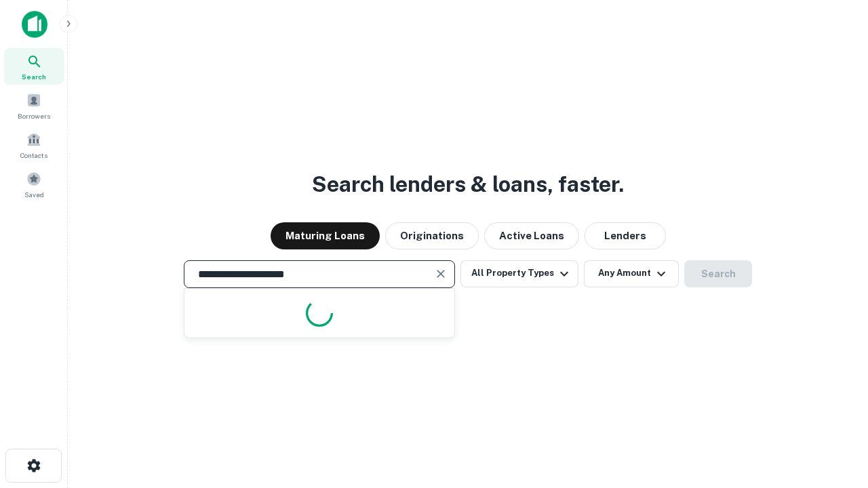  Describe the element at coordinates (34, 106) in the screenshot. I see `div: Borrowers` at that location.